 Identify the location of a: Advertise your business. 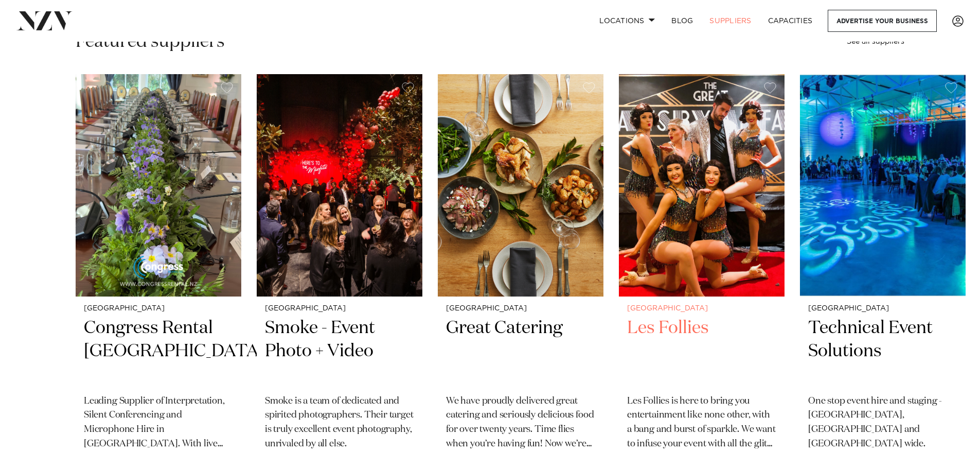
(882, 21).